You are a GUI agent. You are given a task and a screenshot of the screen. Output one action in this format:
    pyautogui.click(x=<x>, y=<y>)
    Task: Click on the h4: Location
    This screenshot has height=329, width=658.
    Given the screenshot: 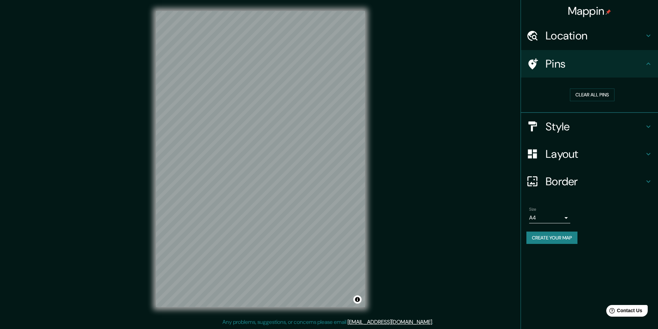 What is the action you would take?
    pyautogui.click(x=595, y=36)
    